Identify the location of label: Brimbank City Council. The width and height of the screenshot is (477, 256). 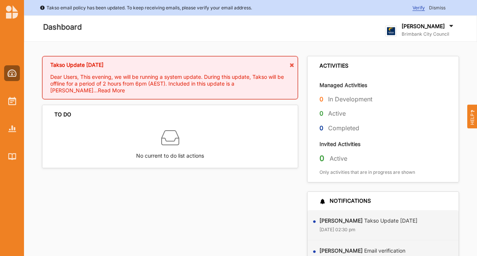
(428, 34).